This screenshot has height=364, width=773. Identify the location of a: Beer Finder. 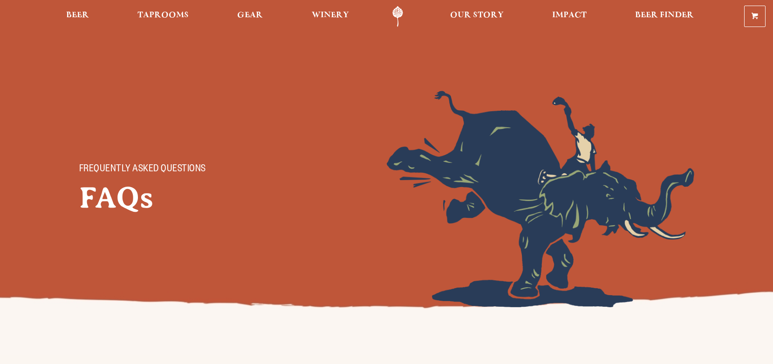
(665, 16).